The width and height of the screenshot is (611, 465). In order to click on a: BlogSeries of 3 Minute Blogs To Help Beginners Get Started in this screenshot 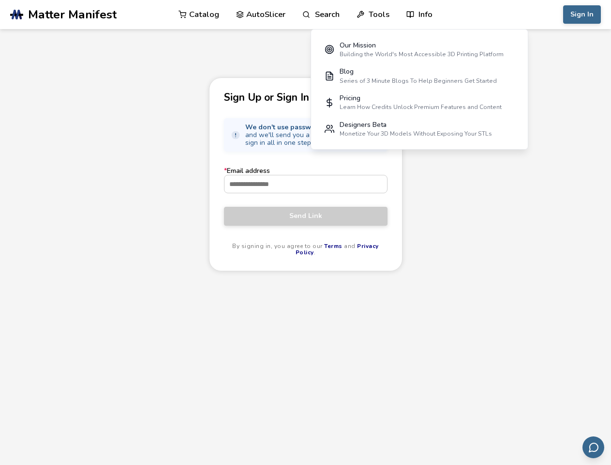, I will do `click(420, 76)`.